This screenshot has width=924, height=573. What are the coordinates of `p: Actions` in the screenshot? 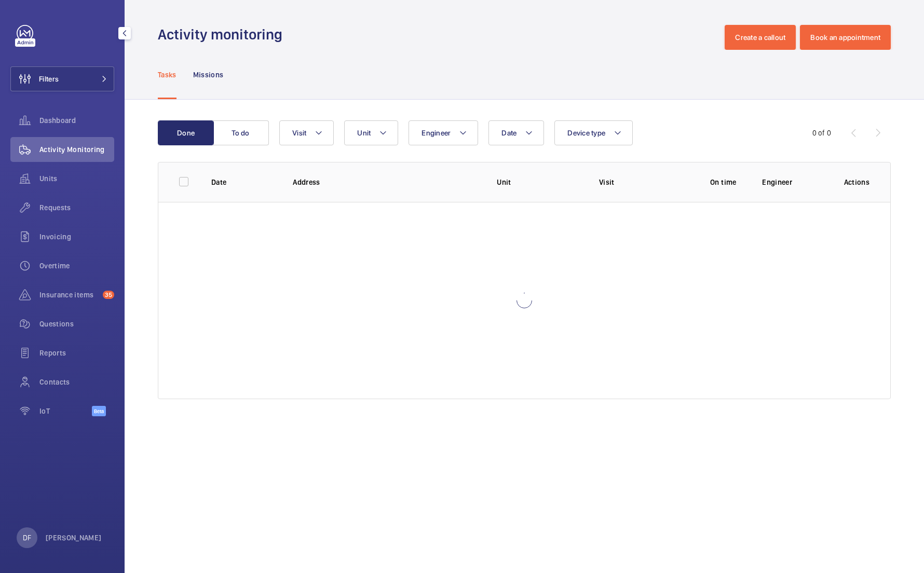 It's located at (857, 182).